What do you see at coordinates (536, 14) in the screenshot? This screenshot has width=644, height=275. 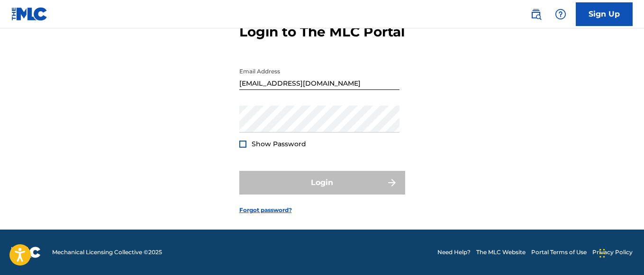 I see `img: search` at bounding box center [536, 14].